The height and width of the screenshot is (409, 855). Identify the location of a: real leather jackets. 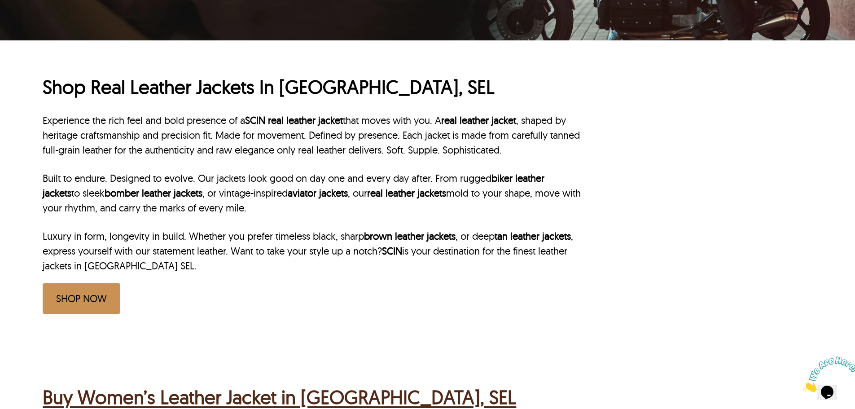
(407, 193).